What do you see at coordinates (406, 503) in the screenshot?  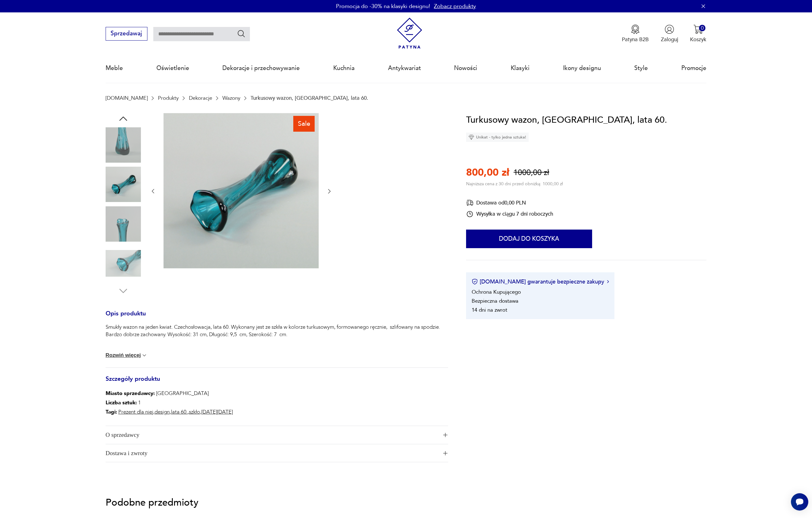 I see `p: Podobne przedmioty` at bounding box center [406, 503].